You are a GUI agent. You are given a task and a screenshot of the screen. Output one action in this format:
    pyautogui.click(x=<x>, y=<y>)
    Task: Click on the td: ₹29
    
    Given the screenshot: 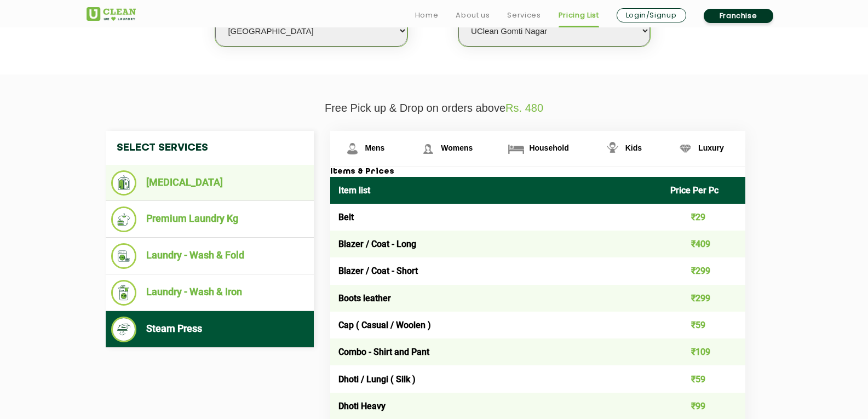 What is the action you would take?
    pyautogui.click(x=704, y=217)
    